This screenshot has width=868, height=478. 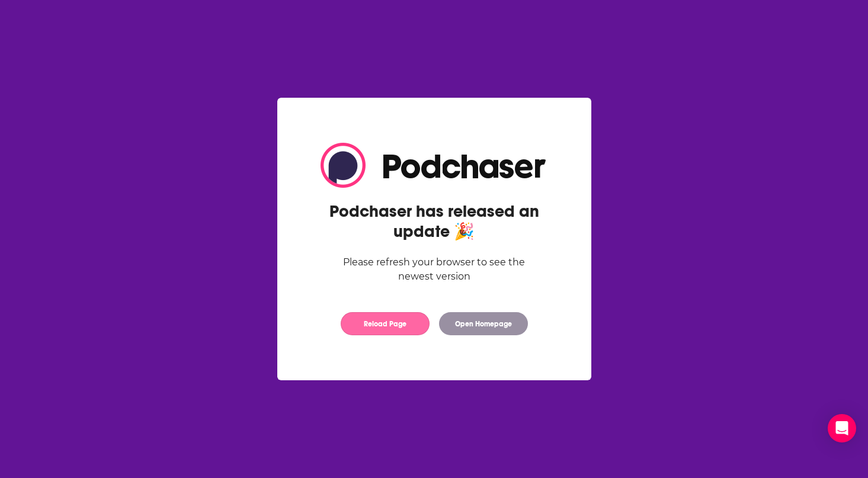 I want to click on button: Reload Page, so click(x=385, y=323).